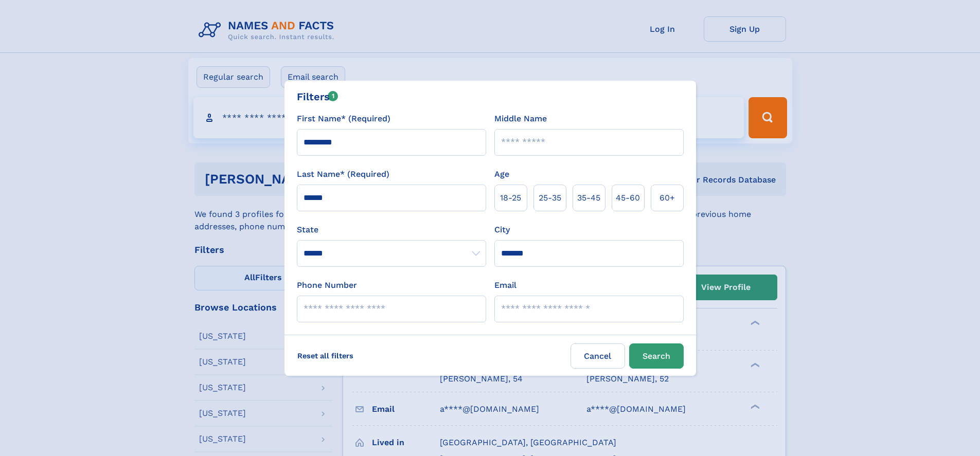  Describe the element at coordinates (502, 174) in the screenshot. I see `label: Age` at that location.